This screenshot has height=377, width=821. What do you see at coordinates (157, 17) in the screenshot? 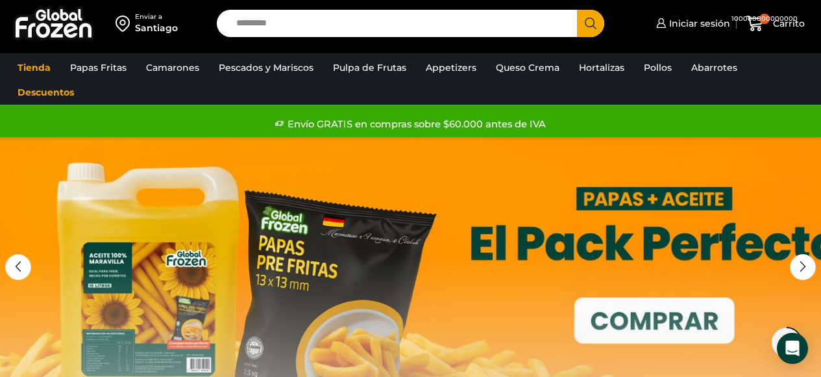
I see `div: Enviar a` at bounding box center [157, 17].